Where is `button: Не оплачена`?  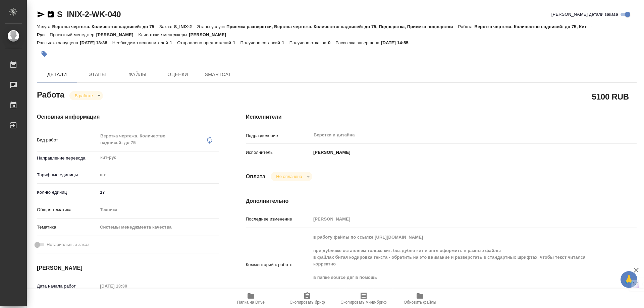 button: Не оплачена is located at coordinates (289, 176).